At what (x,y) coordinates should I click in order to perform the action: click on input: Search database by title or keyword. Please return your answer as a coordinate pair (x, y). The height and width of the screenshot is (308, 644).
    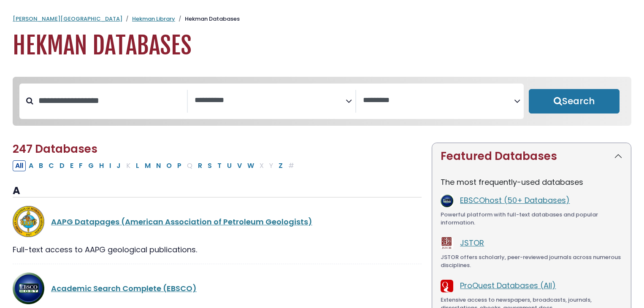
    Looking at the image, I should click on (110, 101).